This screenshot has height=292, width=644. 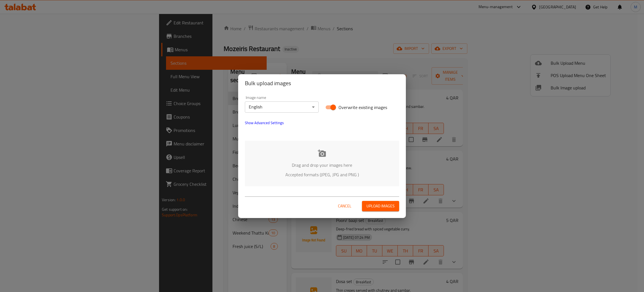 I want to click on p: Accepted formats (JPEG, JPG and PNG ), so click(x=322, y=174).